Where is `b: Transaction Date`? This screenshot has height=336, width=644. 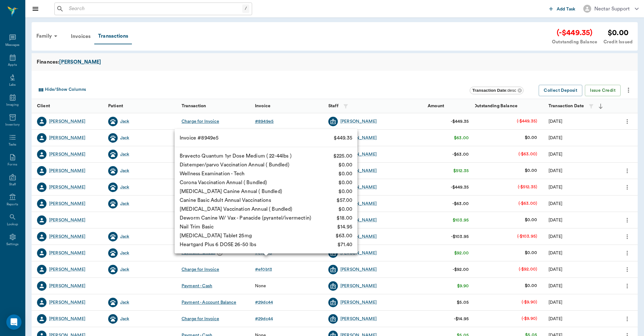 b: Transaction Date is located at coordinates (489, 90).